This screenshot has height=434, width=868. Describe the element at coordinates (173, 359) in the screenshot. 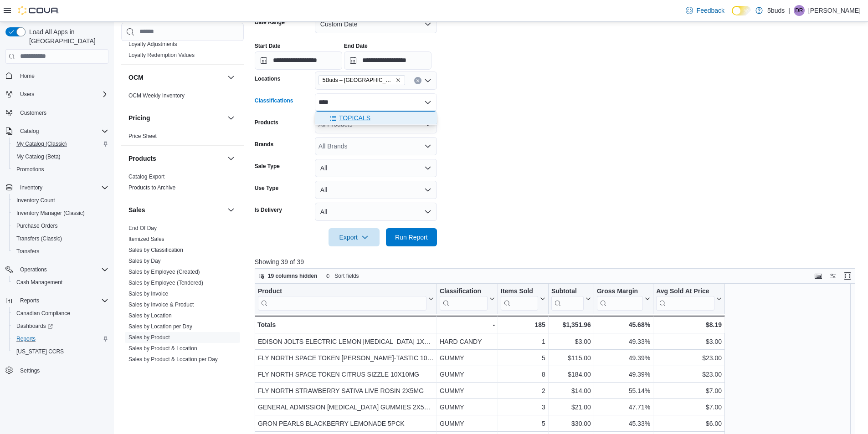

I see `a: Sales by Product & Location per Day` at that location.